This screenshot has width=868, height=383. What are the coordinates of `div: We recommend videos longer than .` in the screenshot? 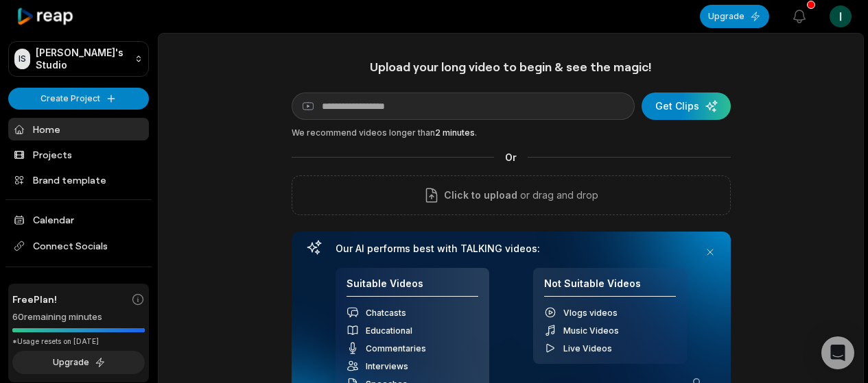 It's located at (511, 133).